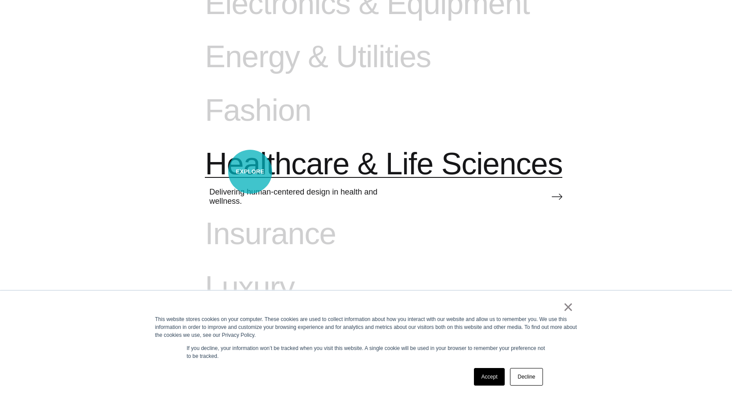  I want to click on p: If you decline, your information won’t be tracked when you visit this website. A single cookie wi..., so click(366, 352).